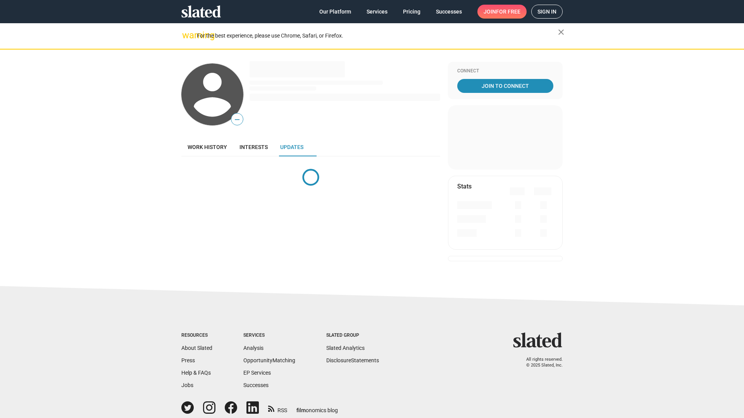  I want to click on span: Our Platform, so click(335, 12).